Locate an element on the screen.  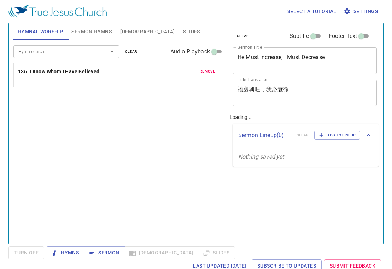
div: Sermon Lineup(0)clearAdd to Lineup is located at coordinates (305, 135).